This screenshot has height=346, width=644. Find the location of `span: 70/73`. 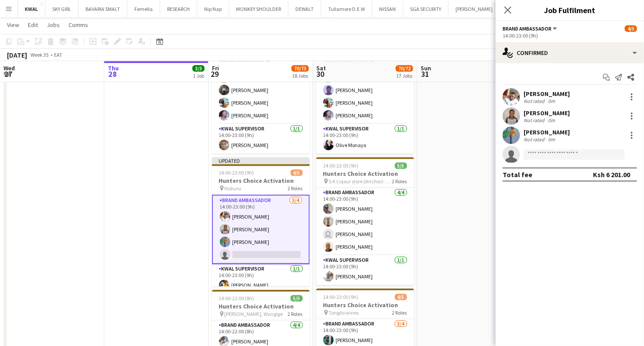

span: 70/73 is located at coordinates (300, 68).